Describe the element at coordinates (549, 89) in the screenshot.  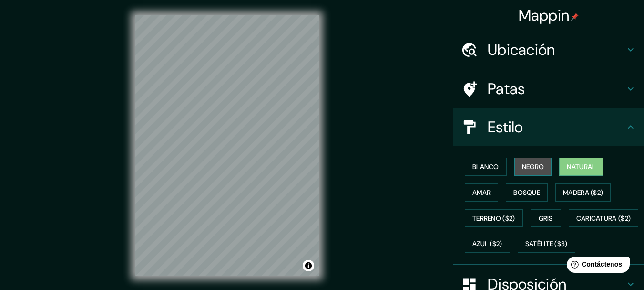
I see `div: Patas` at that location.